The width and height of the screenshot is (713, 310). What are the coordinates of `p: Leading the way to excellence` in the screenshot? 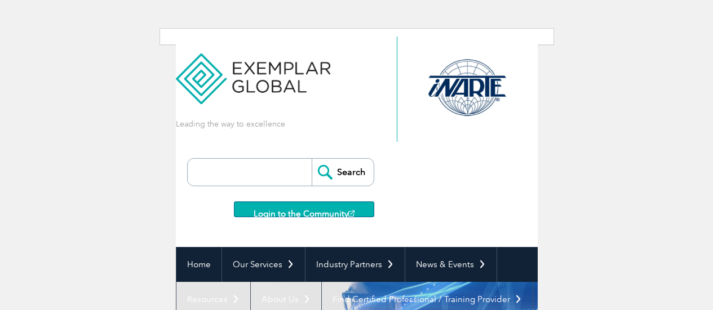 It's located at (230, 124).